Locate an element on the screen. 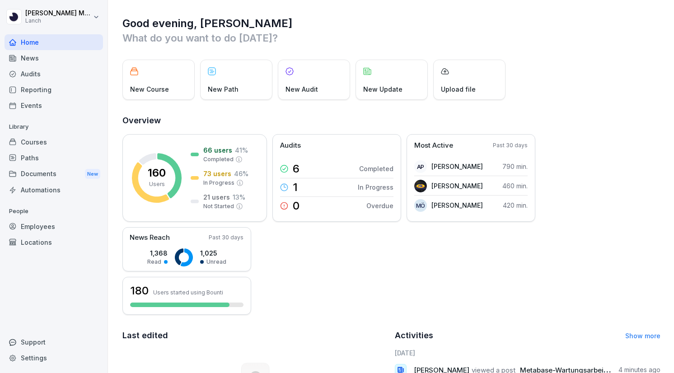 The image size is (674, 373). h2: Overview is located at coordinates (391, 121).